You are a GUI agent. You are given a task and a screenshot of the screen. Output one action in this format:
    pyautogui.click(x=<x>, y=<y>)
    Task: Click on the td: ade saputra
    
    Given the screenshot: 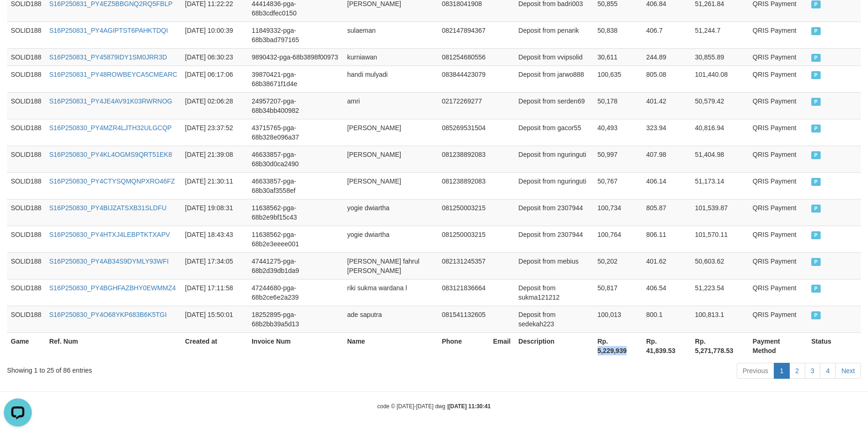 What is the action you would take?
    pyautogui.click(x=390, y=319)
    